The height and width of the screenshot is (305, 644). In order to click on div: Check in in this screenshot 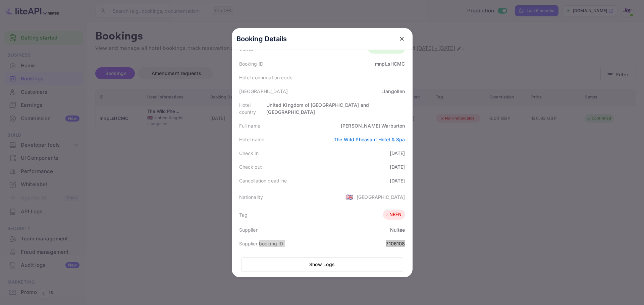, I will do `click(249, 153)`.